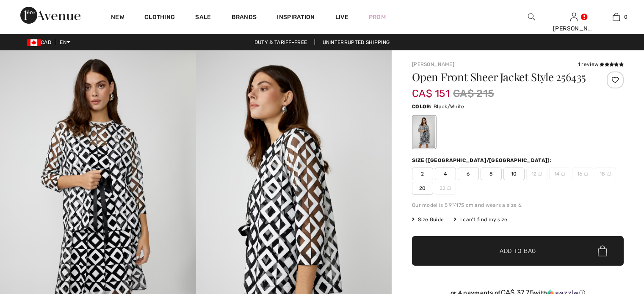 This screenshot has width=644, height=294. What do you see at coordinates (50, 15) in the screenshot?
I see `a: 1ère Avenue` at bounding box center [50, 15].